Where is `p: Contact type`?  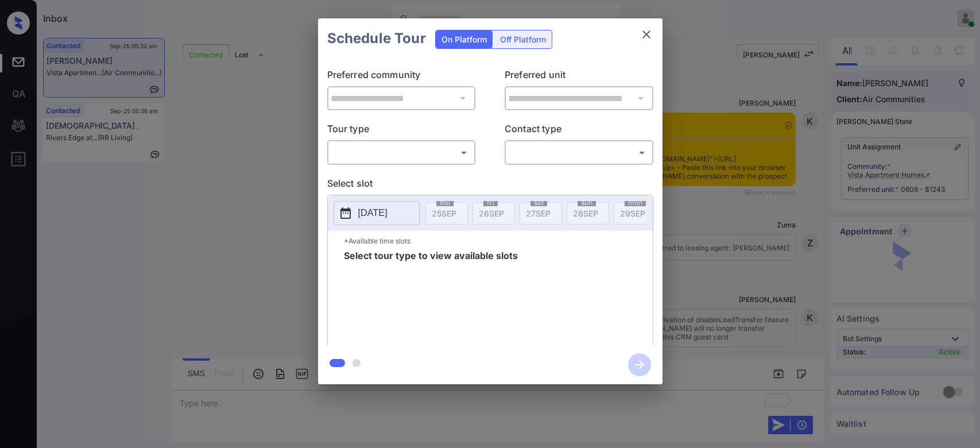
p: Contact type is located at coordinates (579, 131).